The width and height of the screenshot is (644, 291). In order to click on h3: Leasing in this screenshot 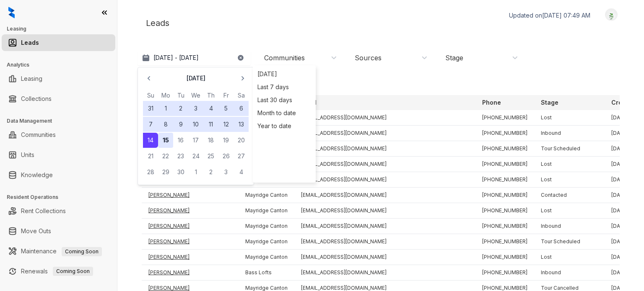, I will do `click(62, 29)`.